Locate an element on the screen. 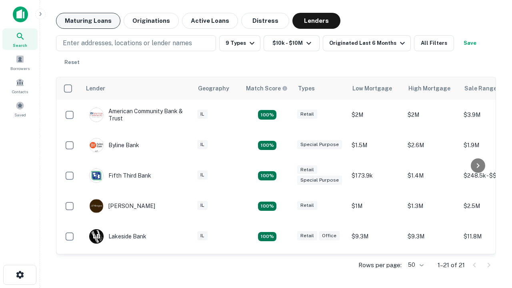 This screenshot has height=288, width=512. a: Borrowers is located at coordinates (20, 62).